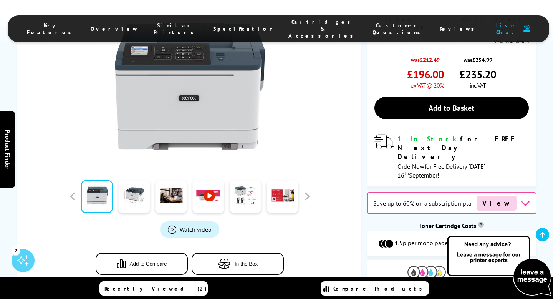 This screenshot has height=299, width=553. Describe the element at coordinates (190, 86) in the screenshot. I see `img: Xerox C310` at that location.